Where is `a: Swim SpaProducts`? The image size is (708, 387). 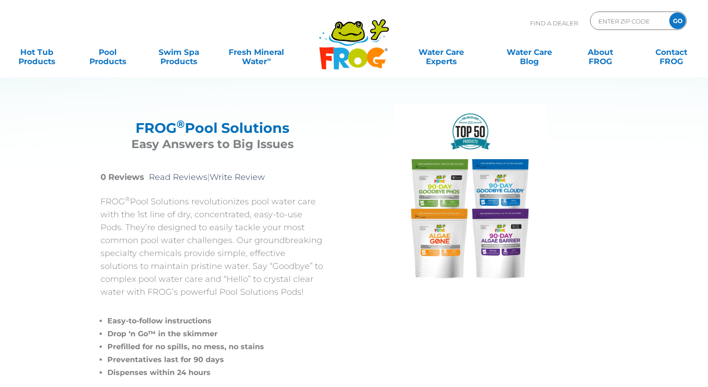 a: Swim SpaProducts is located at coordinates (179, 52).